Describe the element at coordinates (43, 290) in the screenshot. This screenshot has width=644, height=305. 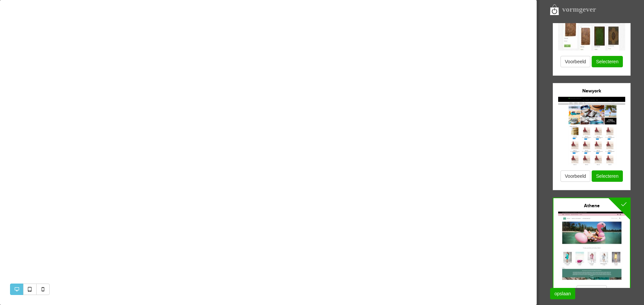
I see `a: Mobile` at that location.